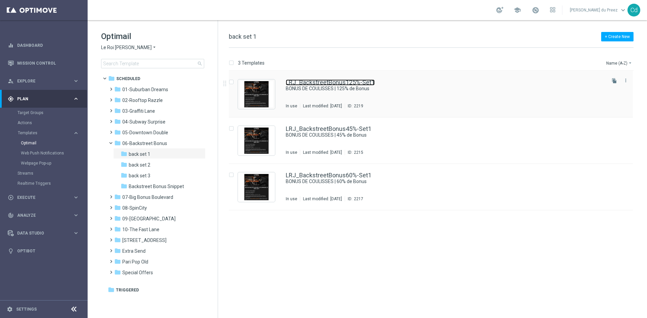 This screenshot has height=318, width=647. Describe the element at coordinates (144, 122) in the screenshot. I see `span: 04-Subway Surprise` at that location.